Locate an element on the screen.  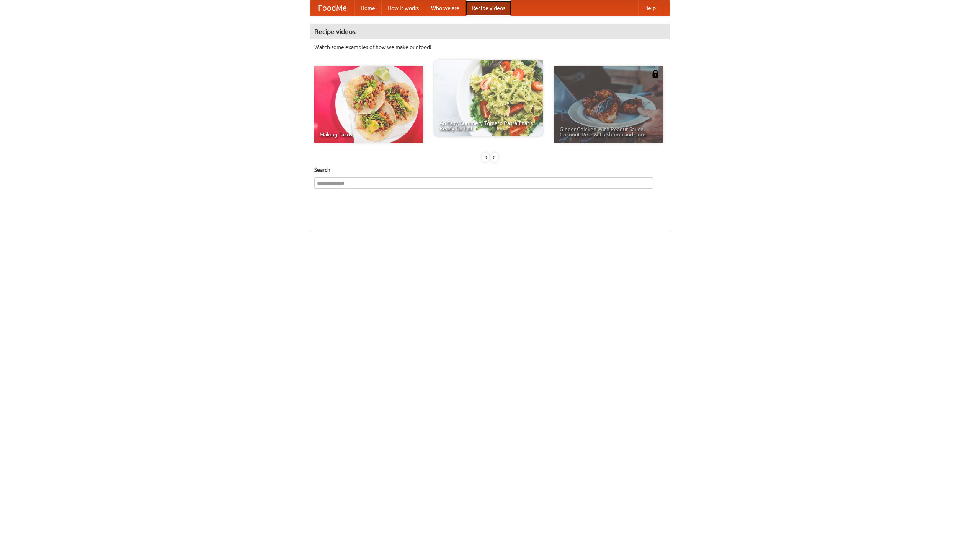
a: Help is located at coordinates (650, 8).